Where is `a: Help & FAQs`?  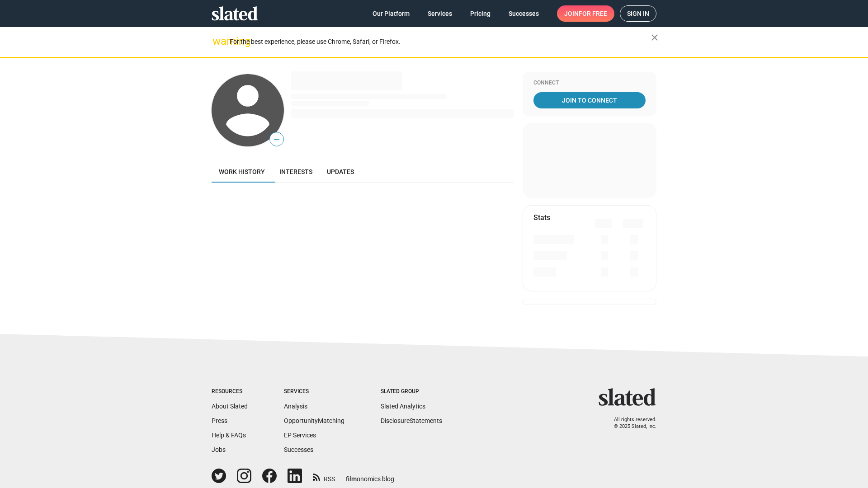
a: Help & FAQs is located at coordinates (229, 435).